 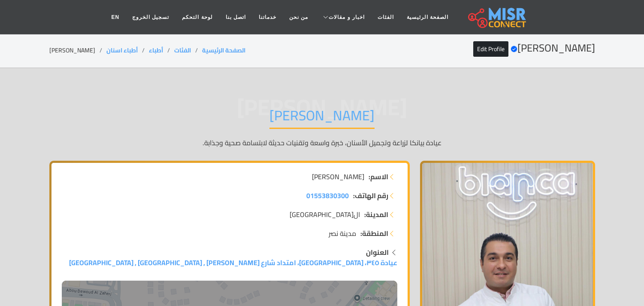 What do you see at coordinates (378, 177) in the screenshot?
I see `strong: الاسم:` at bounding box center [378, 177].